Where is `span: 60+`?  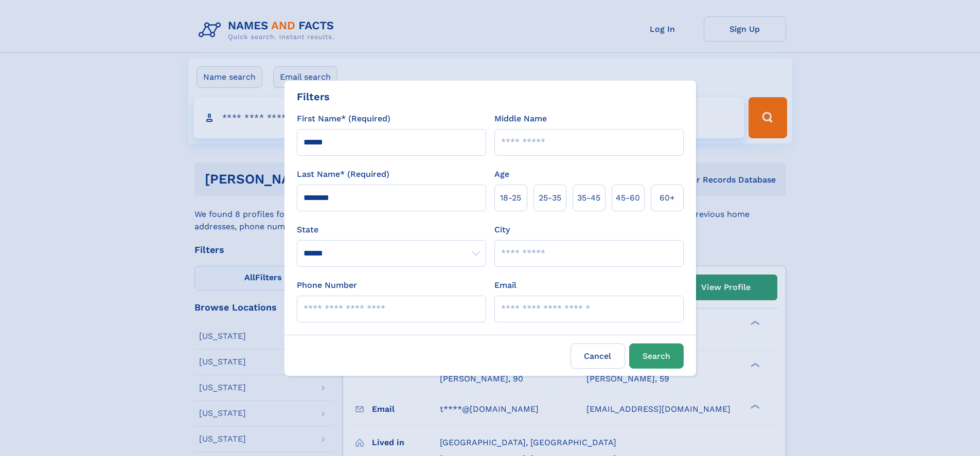 span: 60+ is located at coordinates (668, 198).